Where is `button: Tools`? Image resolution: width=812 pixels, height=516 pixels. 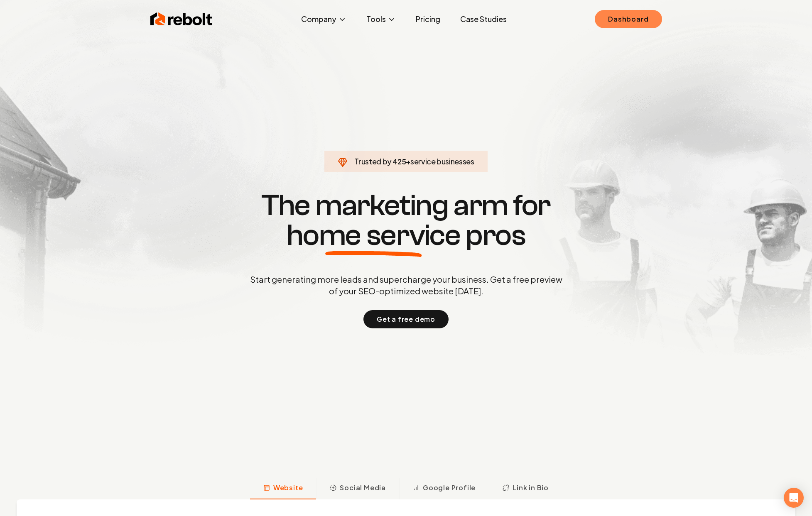
button: Tools is located at coordinates (381, 19).